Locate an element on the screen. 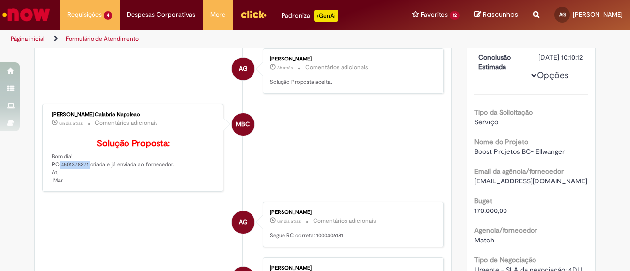  span: Requisições is located at coordinates (85, 15).